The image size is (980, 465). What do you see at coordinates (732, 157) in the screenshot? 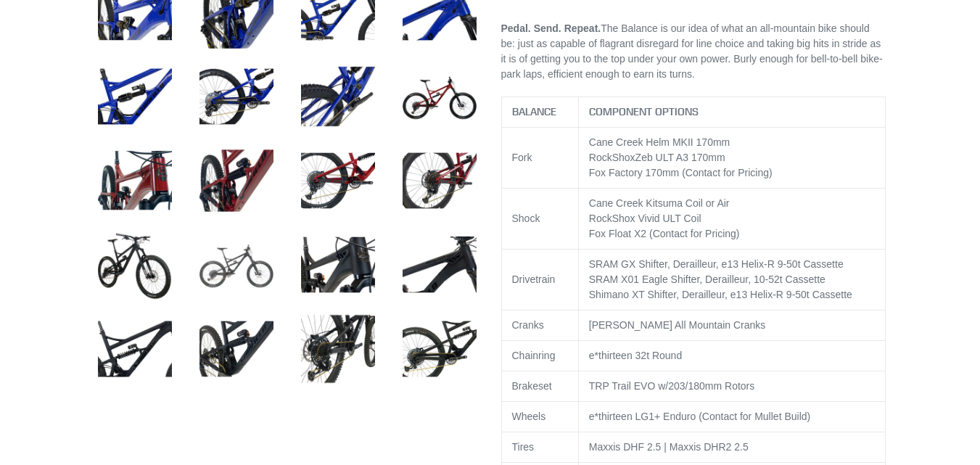
I see `td: RockShox mm Fox Factory 170mm (Contact for Pricing)` at bounding box center [732, 157].